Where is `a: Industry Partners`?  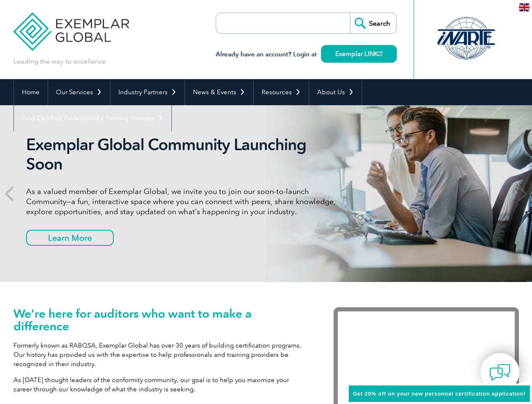 a: Industry Partners is located at coordinates (147, 93).